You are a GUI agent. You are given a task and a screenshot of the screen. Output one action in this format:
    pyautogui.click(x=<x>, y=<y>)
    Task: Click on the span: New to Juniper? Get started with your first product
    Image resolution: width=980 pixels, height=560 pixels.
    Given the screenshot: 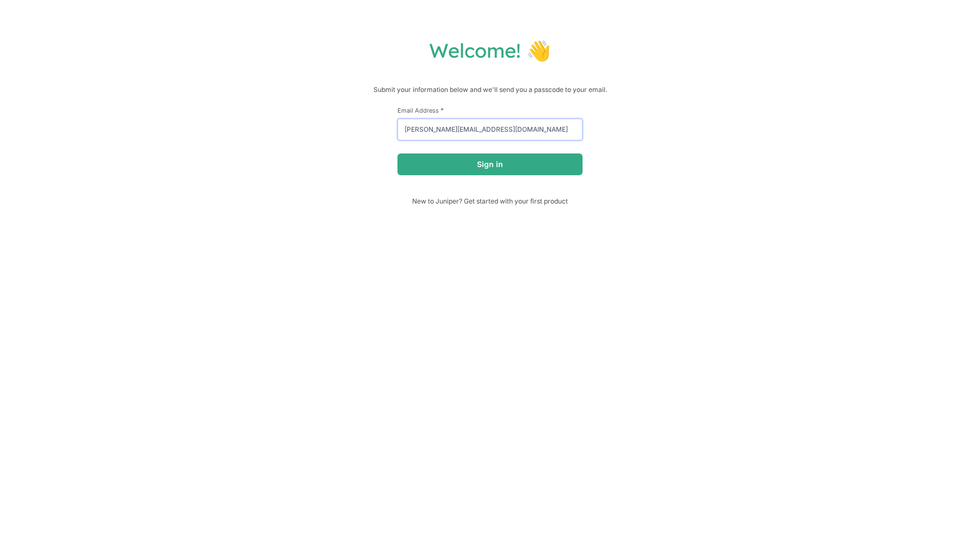 What is the action you would take?
    pyautogui.click(x=490, y=201)
    